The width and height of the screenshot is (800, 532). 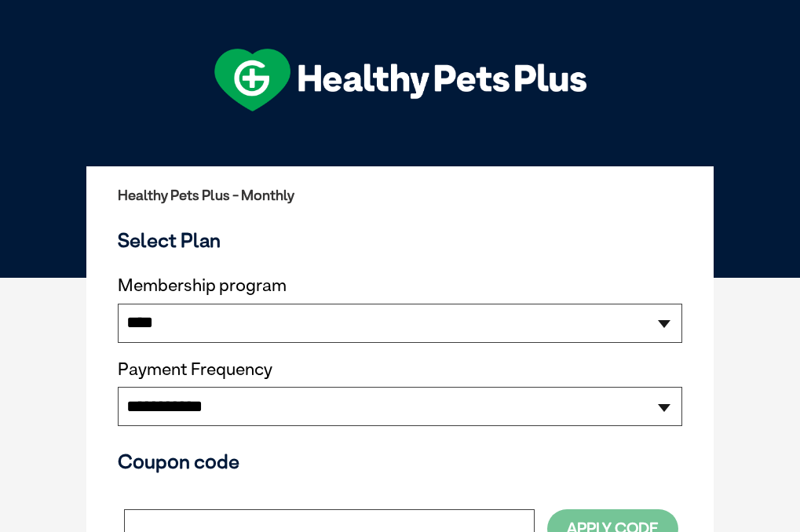 What do you see at coordinates (400, 240) in the screenshot?
I see `h3: Select Plan` at bounding box center [400, 240].